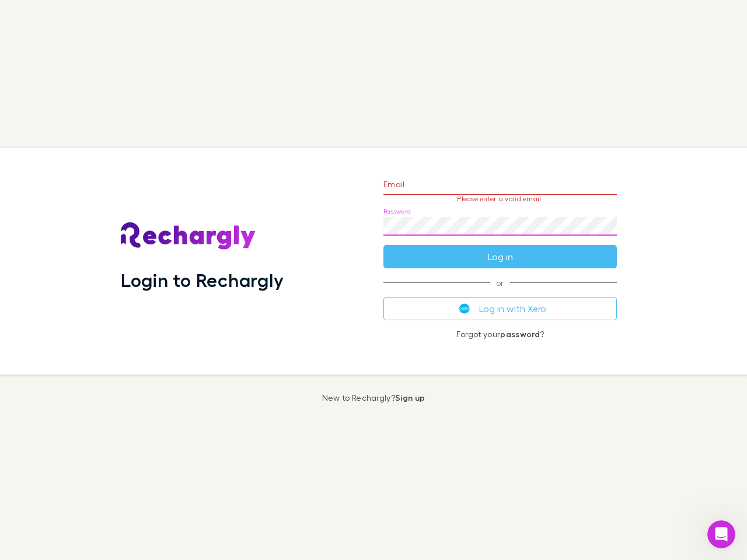 The height and width of the screenshot is (560, 747). Describe the element at coordinates (409, 397) in the screenshot. I see `a: Sign up` at that location.